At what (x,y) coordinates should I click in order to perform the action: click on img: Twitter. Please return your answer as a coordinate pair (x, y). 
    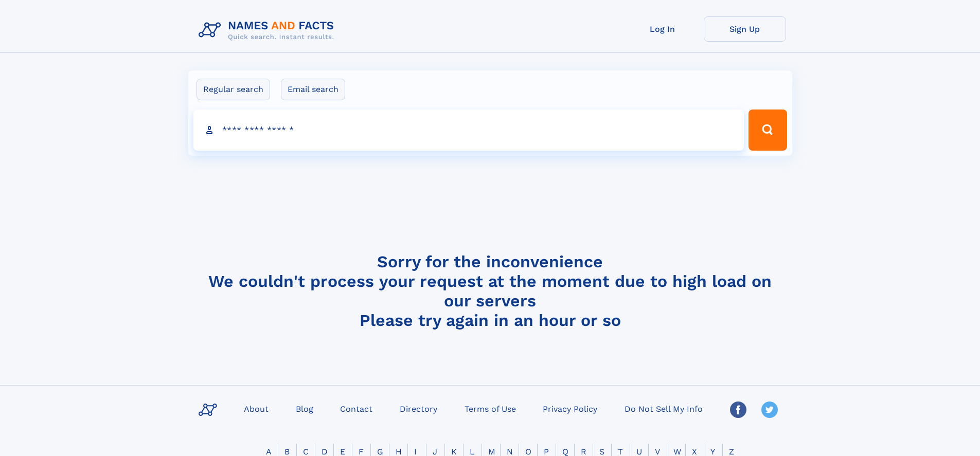
    Looking at the image, I should click on (769, 410).